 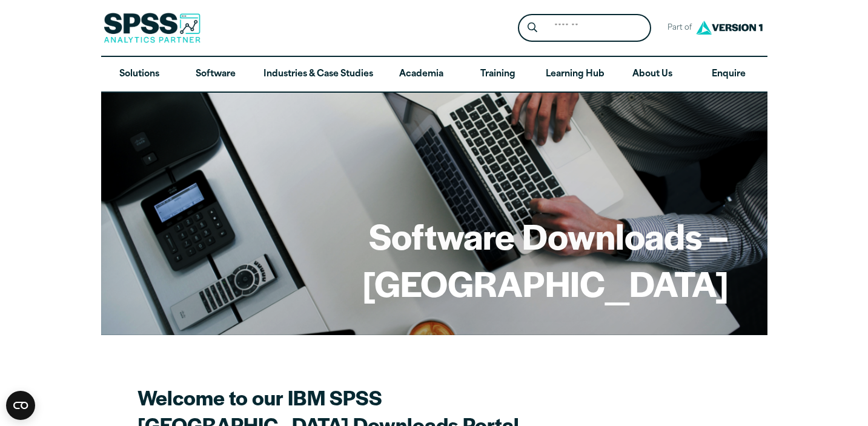 What do you see at coordinates (139, 74) in the screenshot?
I see `a: Solutions` at bounding box center [139, 74].